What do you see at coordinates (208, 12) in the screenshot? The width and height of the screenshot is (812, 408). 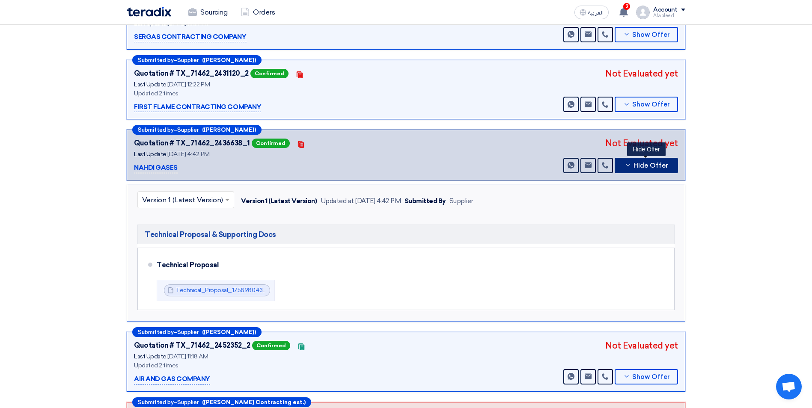 I see `a: Sourcing` at bounding box center [208, 12].